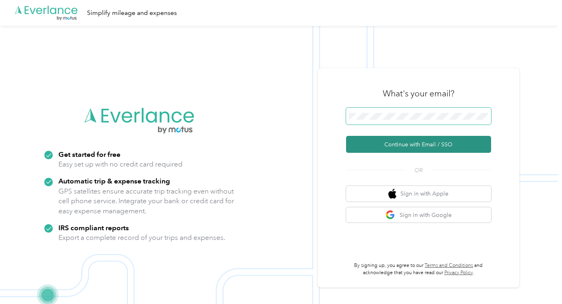  Describe the element at coordinates (392, 193) in the screenshot. I see `img: apple logo` at that location.